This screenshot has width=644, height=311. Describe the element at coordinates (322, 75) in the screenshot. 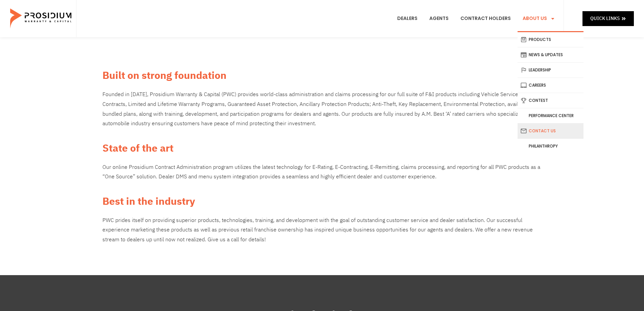

I see `h2: Built on strong foundation` at that location.